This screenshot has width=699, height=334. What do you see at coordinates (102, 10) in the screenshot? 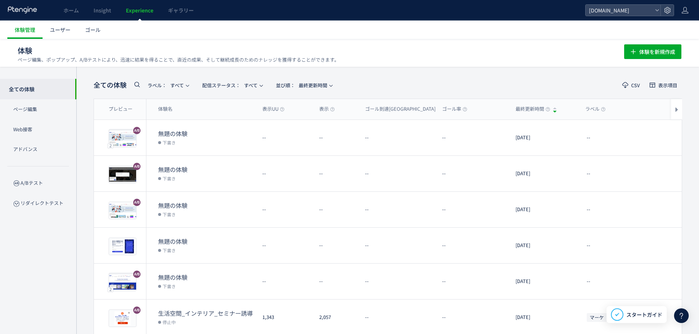
I see `span: Insight` at bounding box center [102, 10].